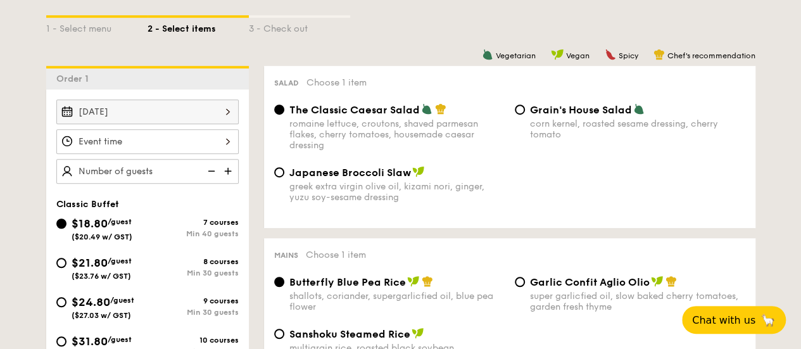 This screenshot has height=349, width=801. Describe the element at coordinates (148, 111) in the screenshot. I see `input: Event date` at that location.